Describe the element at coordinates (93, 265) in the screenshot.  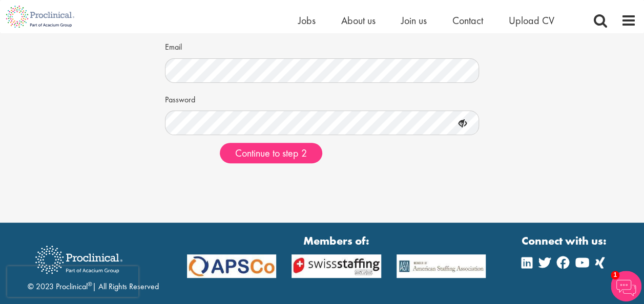
I see `div: © 2023 Proclinical | All Rights Reserved` at that location.